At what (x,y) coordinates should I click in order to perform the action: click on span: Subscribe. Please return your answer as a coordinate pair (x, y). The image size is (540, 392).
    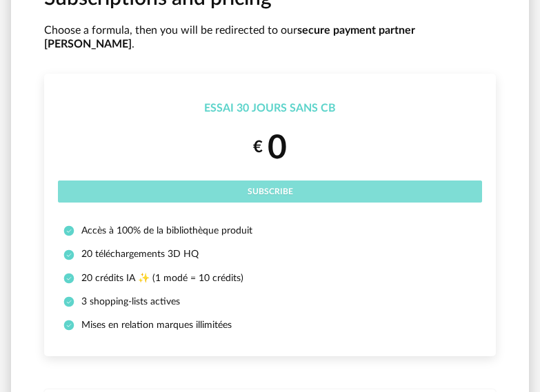
    Looking at the image, I should click on (270, 192).